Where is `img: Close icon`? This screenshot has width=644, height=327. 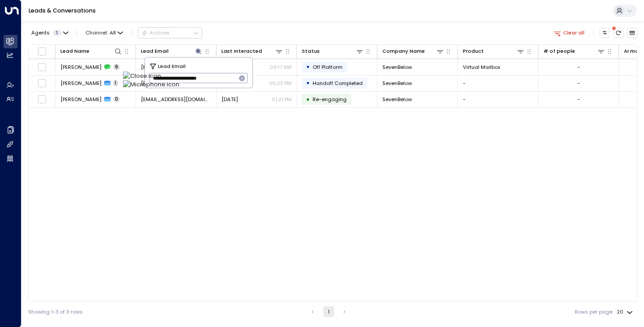 img: Close icon is located at coordinates (151, 76).